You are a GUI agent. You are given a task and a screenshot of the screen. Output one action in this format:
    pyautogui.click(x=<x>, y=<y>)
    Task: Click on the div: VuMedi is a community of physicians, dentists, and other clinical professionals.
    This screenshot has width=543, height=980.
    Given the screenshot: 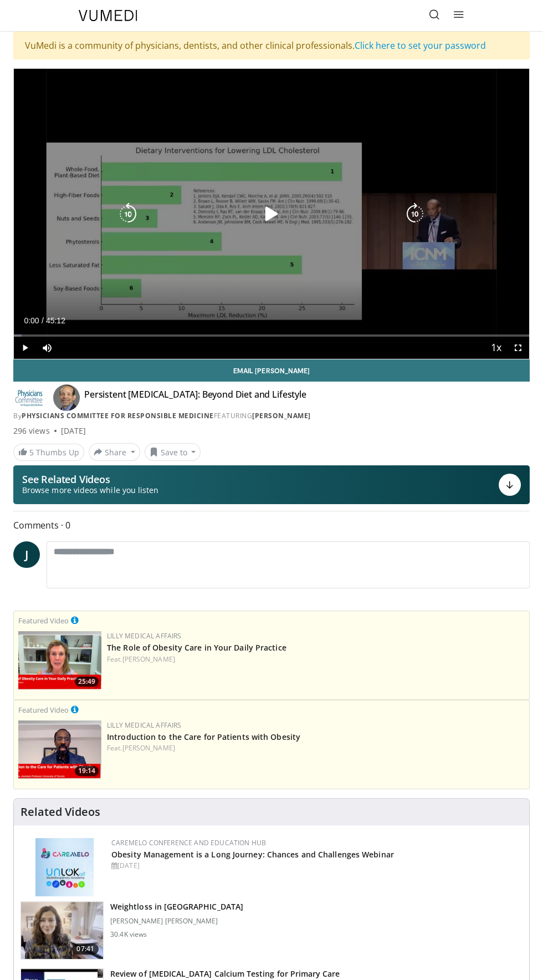 What is the action you would take?
    pyautogui.click(x=272, y=46)
    